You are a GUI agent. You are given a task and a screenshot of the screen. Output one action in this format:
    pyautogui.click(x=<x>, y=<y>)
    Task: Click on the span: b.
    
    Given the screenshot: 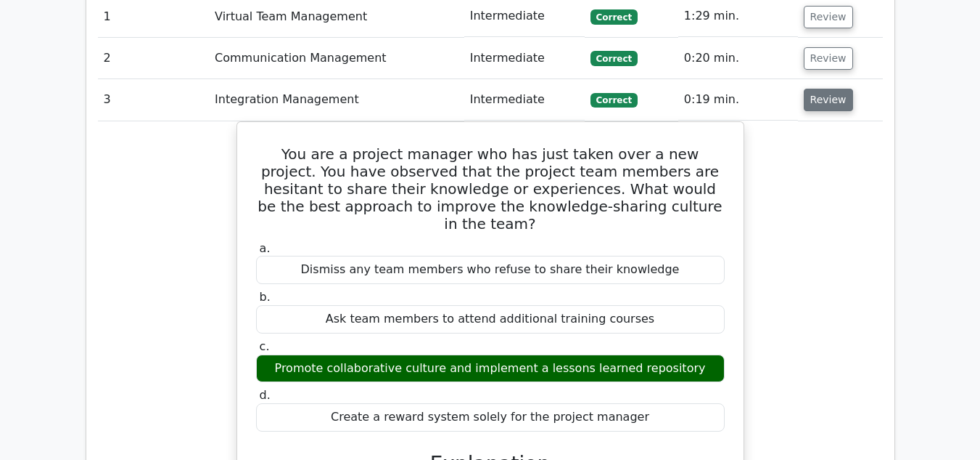 What is the action you would take?
    pyautogui.click(x=265, y=296)
    